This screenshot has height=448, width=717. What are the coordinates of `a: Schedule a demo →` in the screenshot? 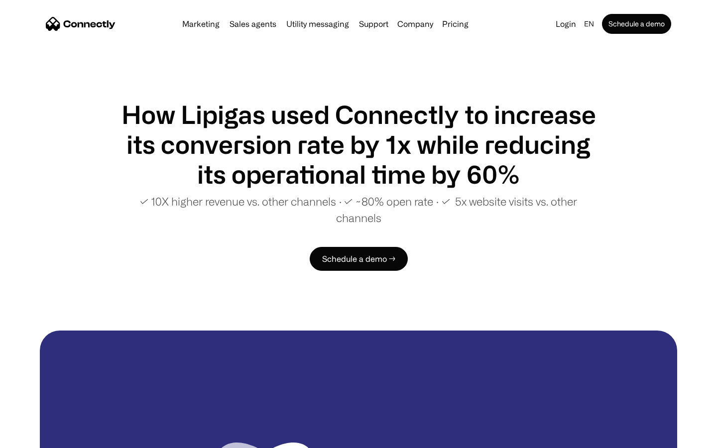 It's located at (358, 259).